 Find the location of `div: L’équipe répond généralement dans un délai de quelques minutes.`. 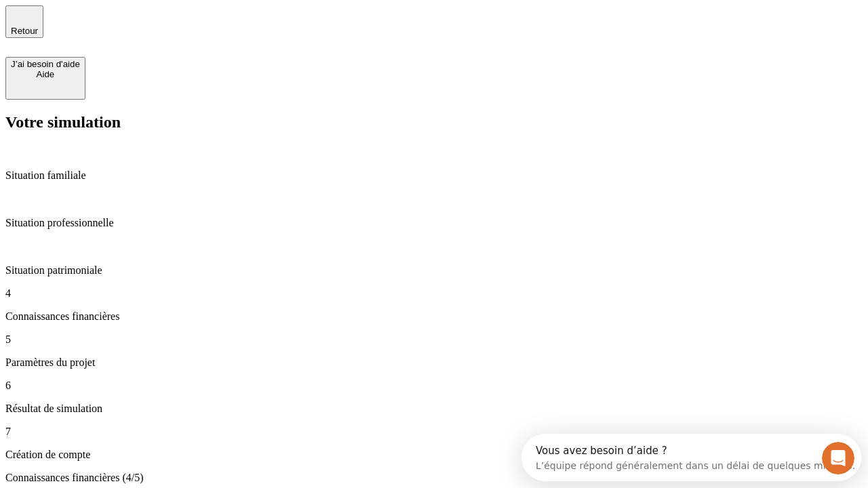

div: L’équipe répond généralement dans un délai de quelques minutes. is located at coordinates (173, 29).